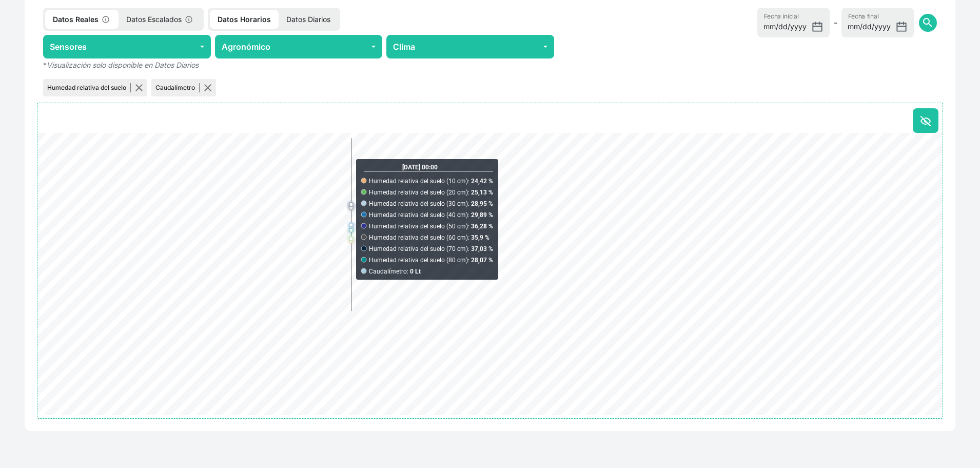 Image resolution: width=980 pixels, height=468 pixels. I want to click on em: Visualización solo disponible en Datos Diarios, so click(122, 65).